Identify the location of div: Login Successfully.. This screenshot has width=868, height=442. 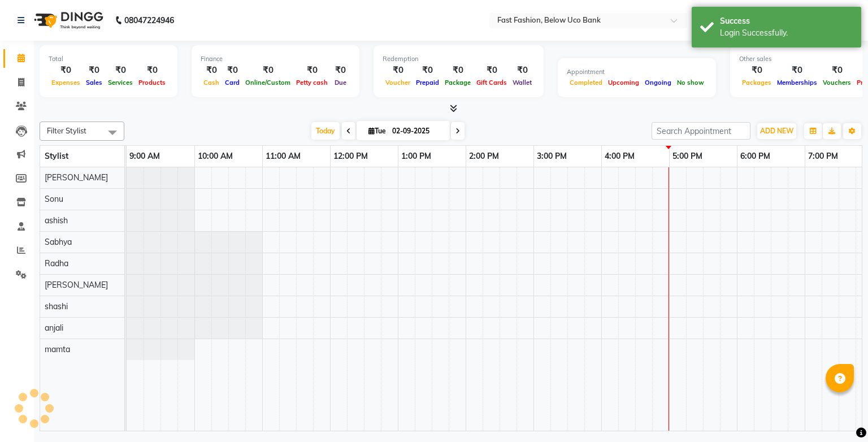
(786, 33).